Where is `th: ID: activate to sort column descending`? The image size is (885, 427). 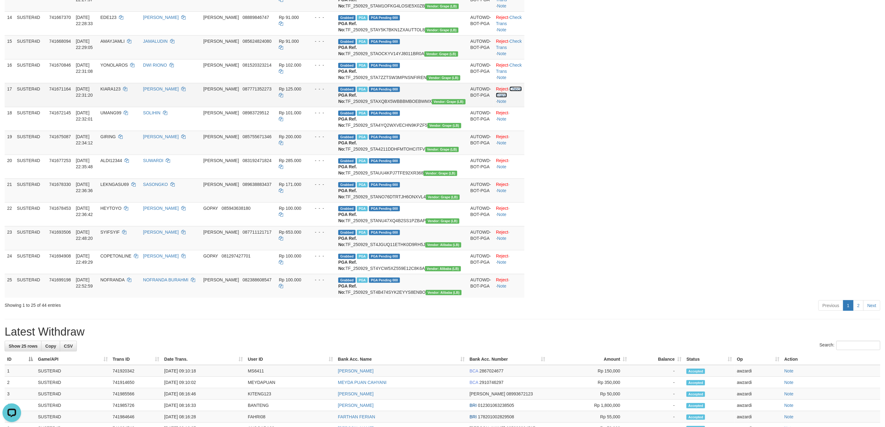
th: ID: activate to sort column descending is located at coordinates (20, 359).